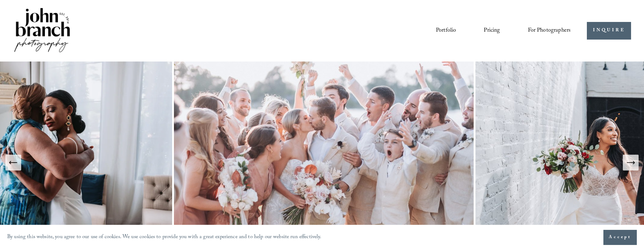 This screenshot has width=644, height=250. What do you see at coordinates (164, 237) in the screenshot?
I see `p: By using this website, you agree to our use of cookies. We use cookies to provide you with a grea...` at bounding box center [164, 237].